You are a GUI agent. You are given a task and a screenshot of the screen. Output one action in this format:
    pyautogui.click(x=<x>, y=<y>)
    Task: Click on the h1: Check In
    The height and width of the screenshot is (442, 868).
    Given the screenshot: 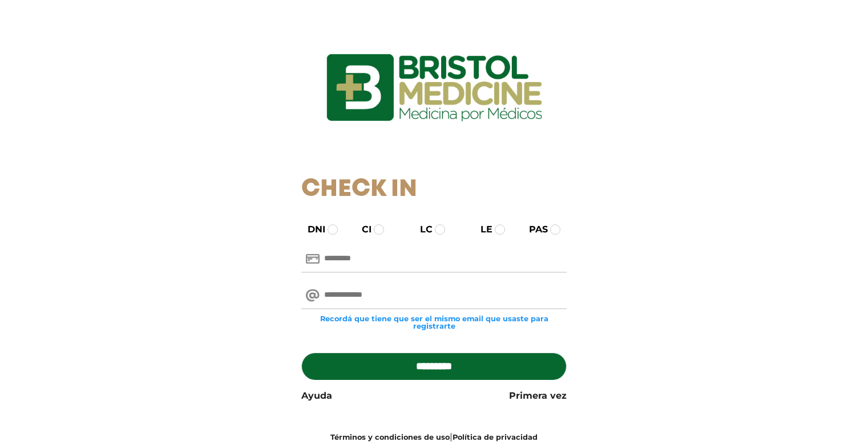 What is the action you would take?
    pyautogui.click(x=434, y=190)
    